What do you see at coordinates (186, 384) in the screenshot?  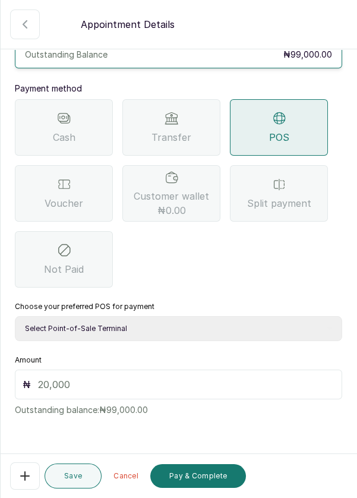 I see `input: 20,000` at bounding box center [186, 384].